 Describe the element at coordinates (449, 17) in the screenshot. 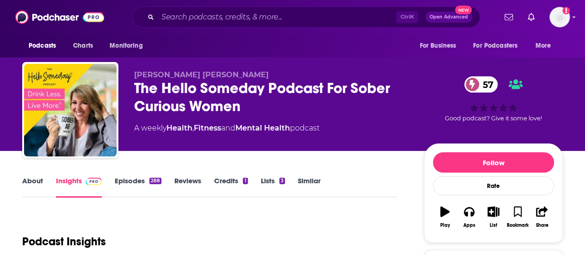

I see `button: Open AdvancedNew` at that location.